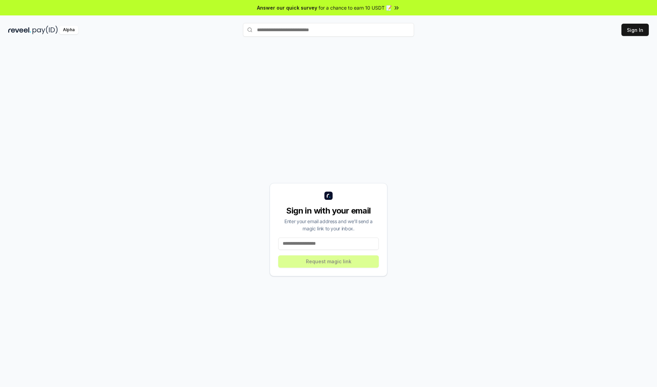 This screenshot has height=387, width=657. What do you see at coordinates (45, 30) in the screenshot?
I see `img: pay_id` at bounding box center [45, 30].